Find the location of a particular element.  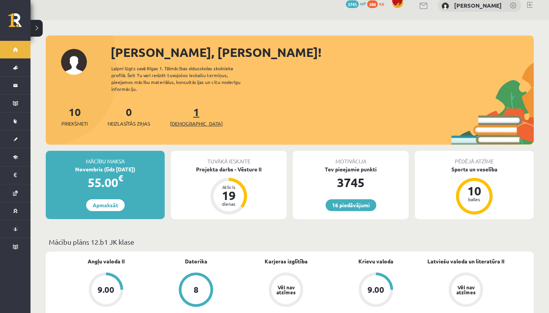

span: Neizlasītās ziņas is located at coordinates (129, 124).